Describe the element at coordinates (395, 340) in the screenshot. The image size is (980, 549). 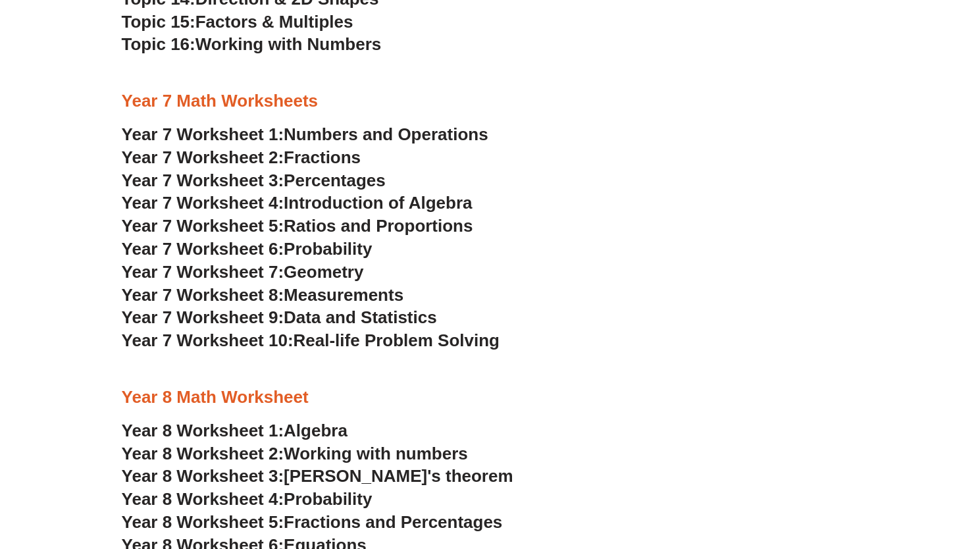
I see `span: Real-life Problem Solving` at that location.